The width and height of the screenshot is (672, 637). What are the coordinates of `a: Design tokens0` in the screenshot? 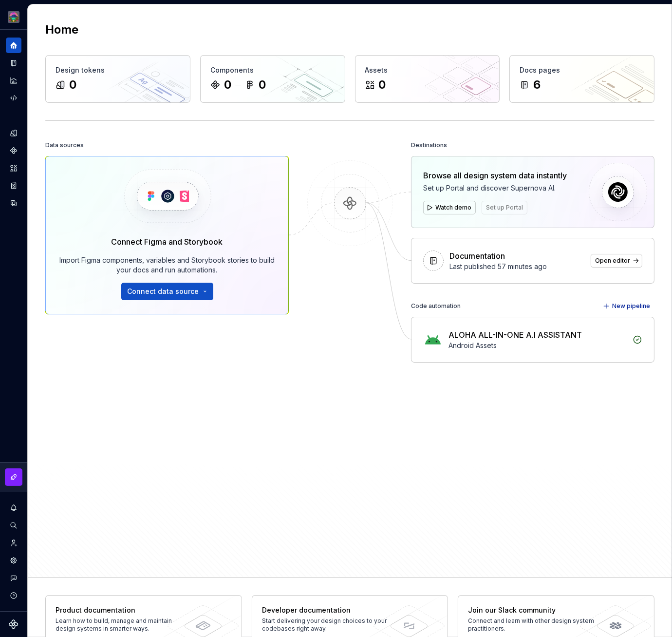 It's located at (118, 79).